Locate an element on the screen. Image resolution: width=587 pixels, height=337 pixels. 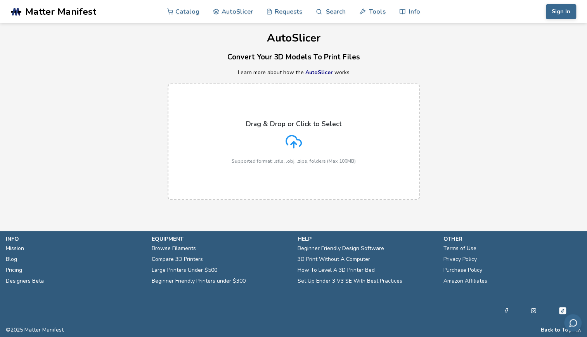
a: How To Level A 3D Printer Bed is located at coordinates (336, 270).